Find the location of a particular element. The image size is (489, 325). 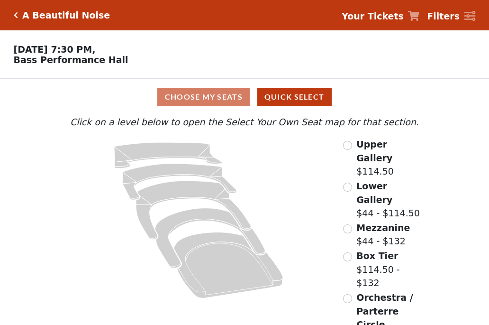

path: Lower Gallery - Seats Available: 41 is located at coordinates (180, 182).